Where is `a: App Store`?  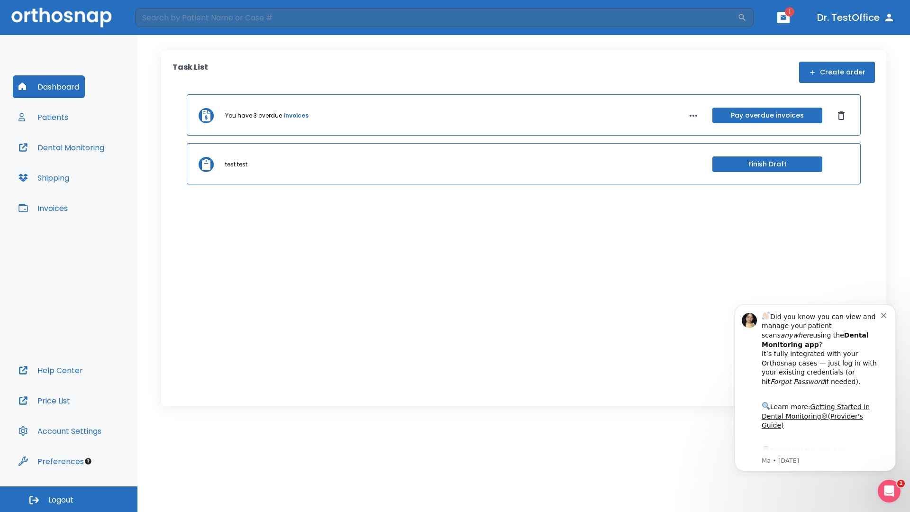
a: App Store is located at coordinates (83, 160).